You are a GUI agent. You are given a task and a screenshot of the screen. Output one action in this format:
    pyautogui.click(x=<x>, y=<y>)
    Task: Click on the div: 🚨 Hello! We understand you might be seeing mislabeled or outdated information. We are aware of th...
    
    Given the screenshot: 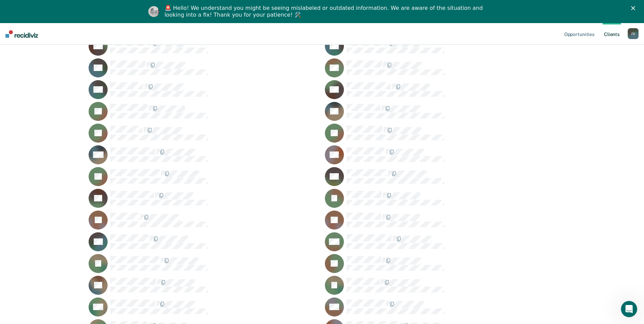 What is the action you would take?
    pyautogui.click(x=325, y=12)
    